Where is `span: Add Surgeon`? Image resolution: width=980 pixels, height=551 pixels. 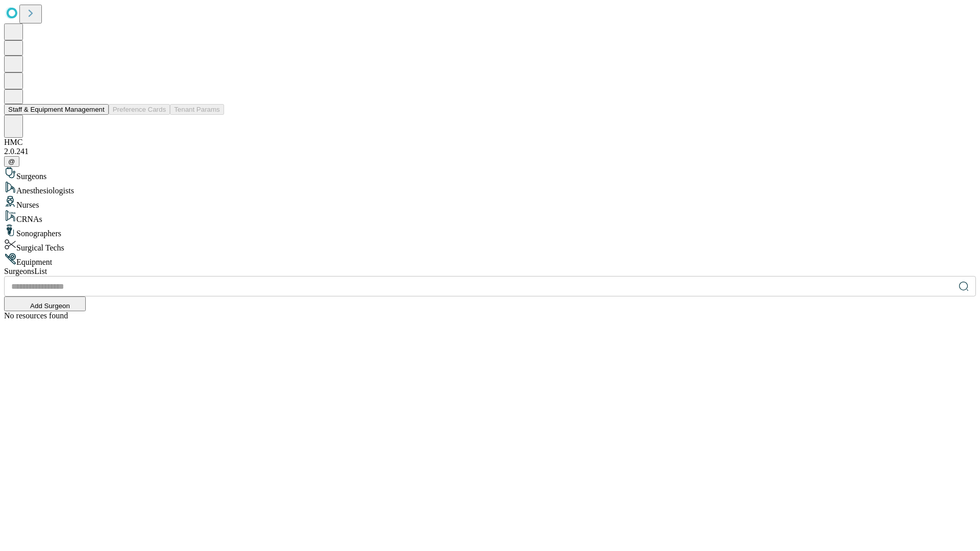 span: Add Surgeon is located at coordinates (50, 305).